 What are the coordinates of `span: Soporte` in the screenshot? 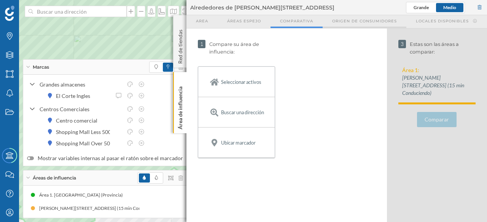 It's located at (29, 9).